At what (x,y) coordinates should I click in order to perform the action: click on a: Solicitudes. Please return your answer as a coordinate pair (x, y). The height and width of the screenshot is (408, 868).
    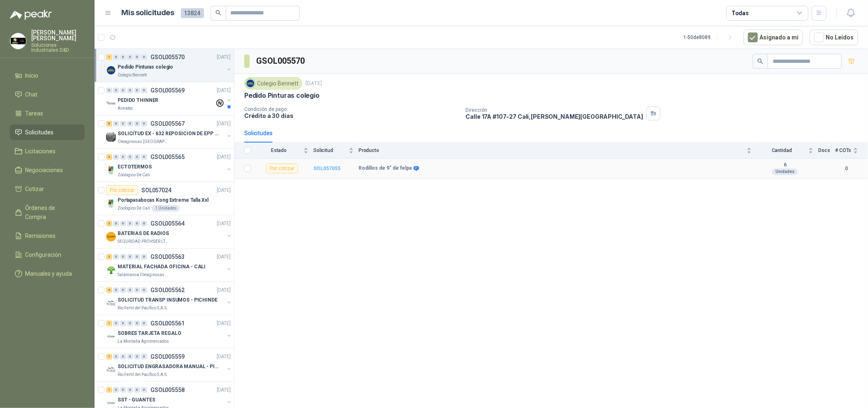
    Looking at the image, I should click on (47, 133).